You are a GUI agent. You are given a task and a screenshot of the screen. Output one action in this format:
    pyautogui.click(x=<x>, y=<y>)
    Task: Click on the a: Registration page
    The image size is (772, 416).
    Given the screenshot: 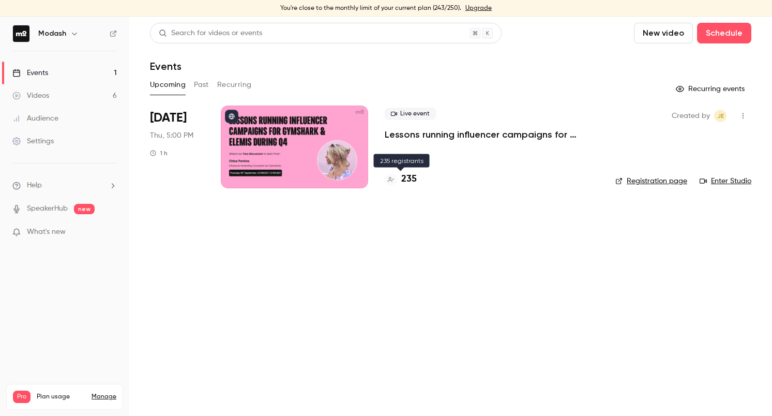 What is the action you would take?
    pyautogui.click(x=651, y=181)
    